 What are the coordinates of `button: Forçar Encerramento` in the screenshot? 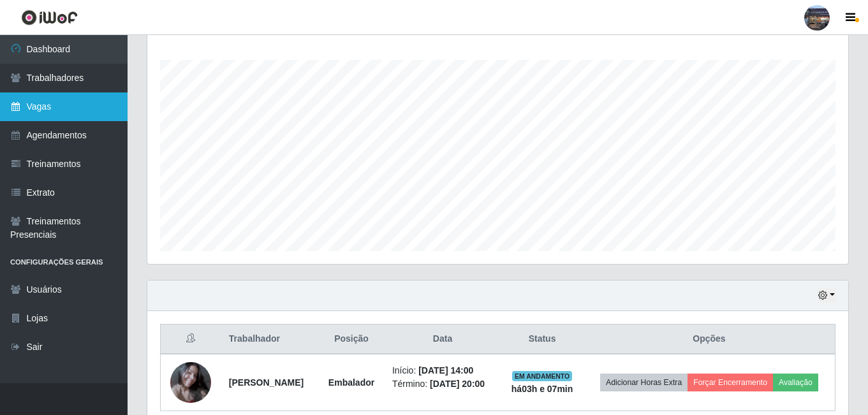 It's located at (730, 383).